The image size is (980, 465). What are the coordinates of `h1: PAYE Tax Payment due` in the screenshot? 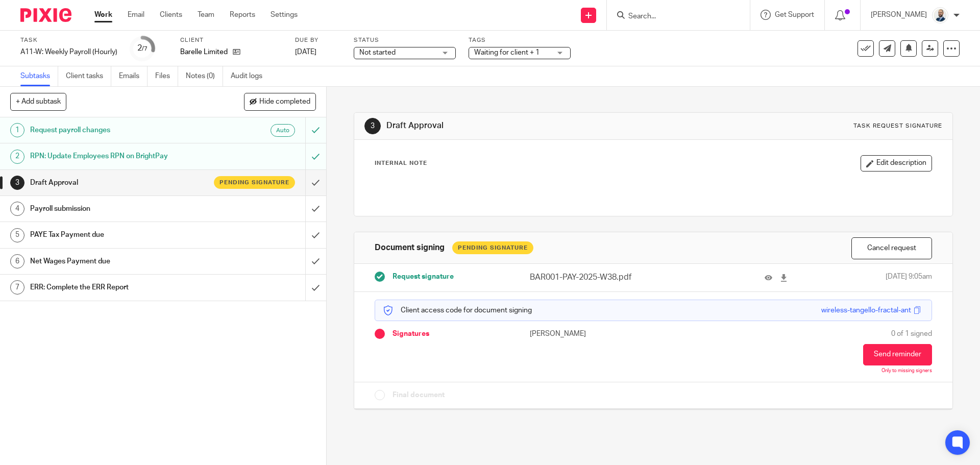 It's located at (118, 235).